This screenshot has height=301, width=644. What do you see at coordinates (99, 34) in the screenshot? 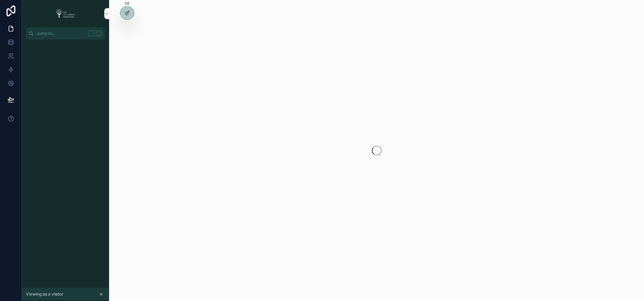
I see `span: K` at bounding box center [99, 34].